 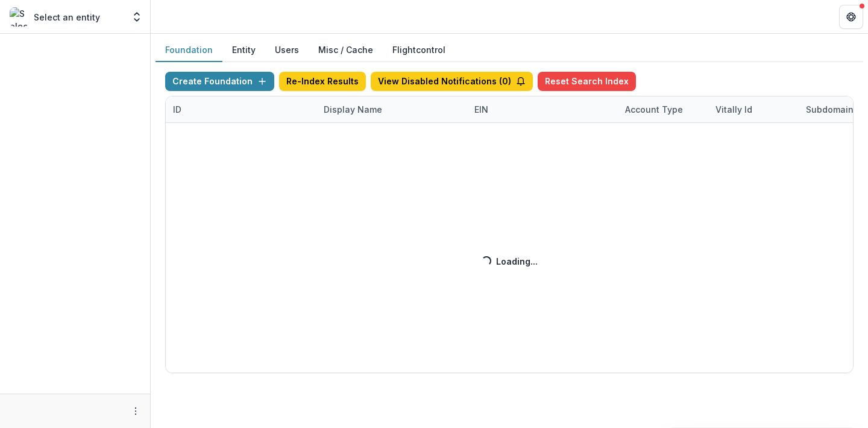 I want to click on button: More, so click(x=135, y=411).